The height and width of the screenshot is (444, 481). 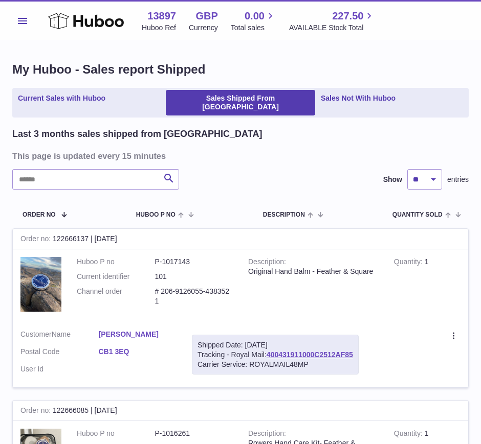 I want to click on span: Quantity Sold, so click(x=417, y=215).